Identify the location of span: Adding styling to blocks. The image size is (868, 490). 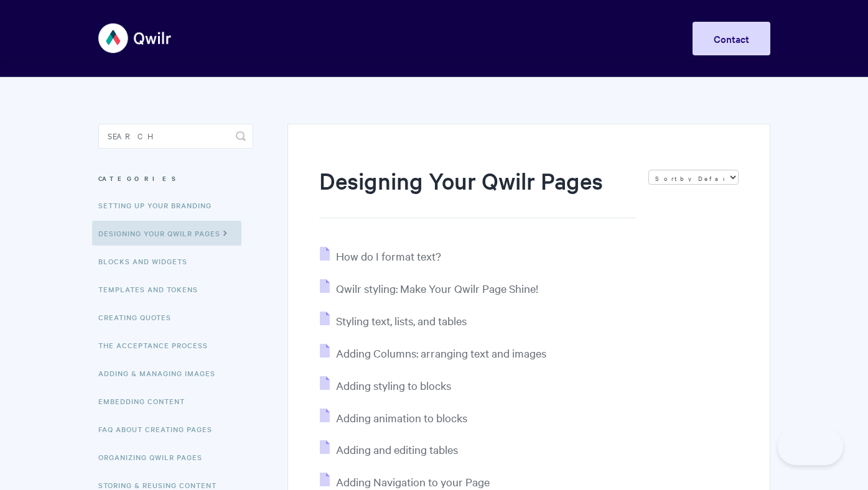
(393, 385).